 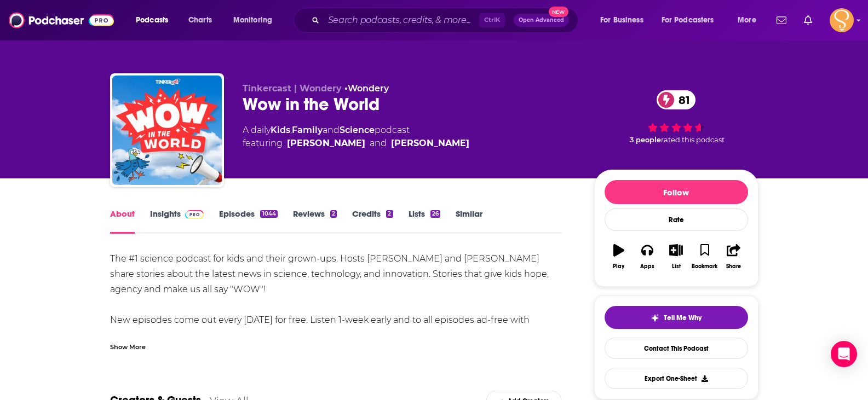 What do you see at coordinates (842, 20) in the screenshot?
I see `img: User Profile` at bounding box center [842, 20].